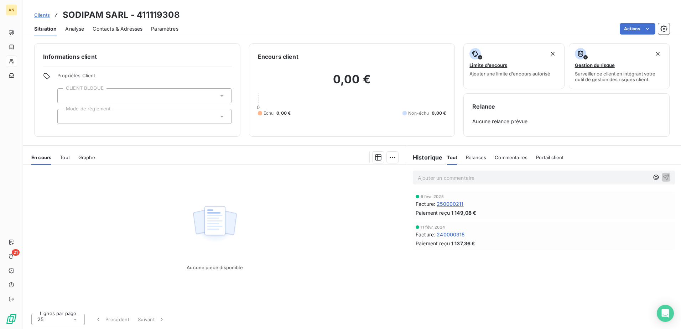  Describe the element at coordinates (425, 158) in the screenshot. I see `h6: Historique` at that location.